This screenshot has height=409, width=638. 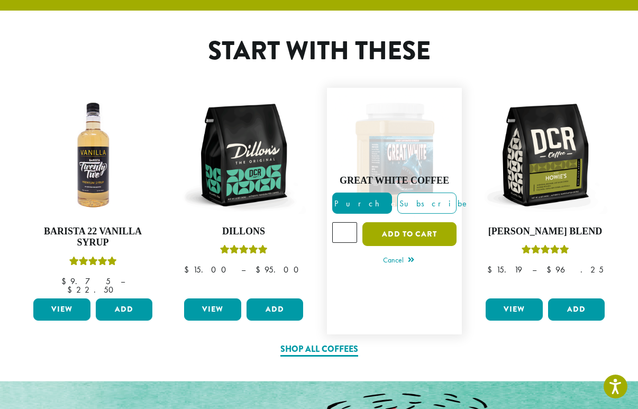 I want to click on span: Subscribe, so click(x=434, y=203).